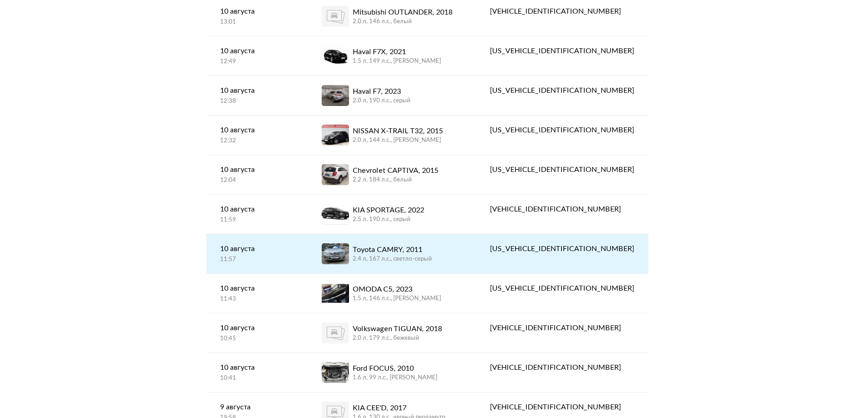  Describe the element at coordinates (257, 339) in the screenshot. I see `div: 10:45` at that location.